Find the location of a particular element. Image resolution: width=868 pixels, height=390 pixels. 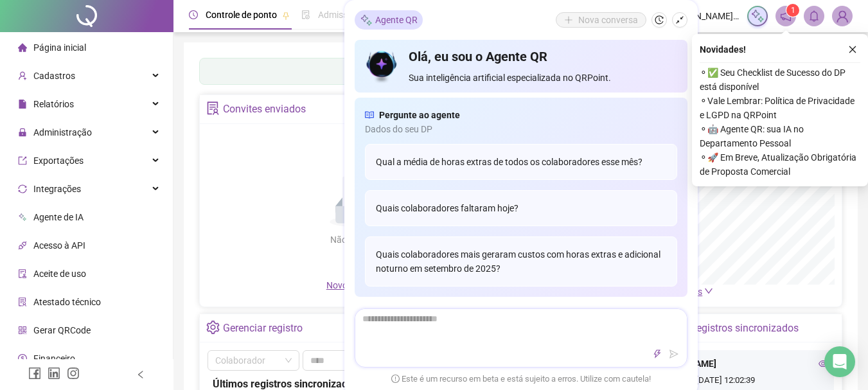

span: Aceite de uso is located at coordinates (59, 274).